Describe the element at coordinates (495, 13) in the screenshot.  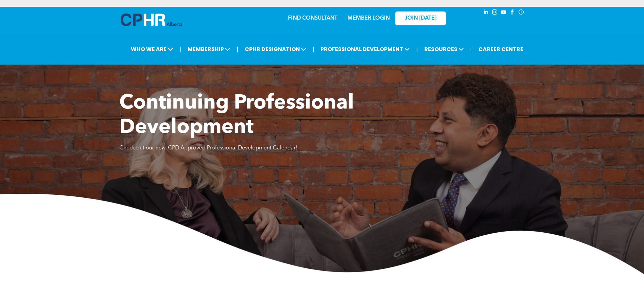
I see `a: instagram` at that location.